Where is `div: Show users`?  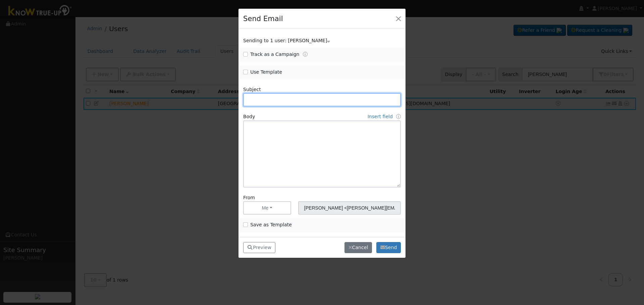 div: Show users is located at coordinates (322, 41).